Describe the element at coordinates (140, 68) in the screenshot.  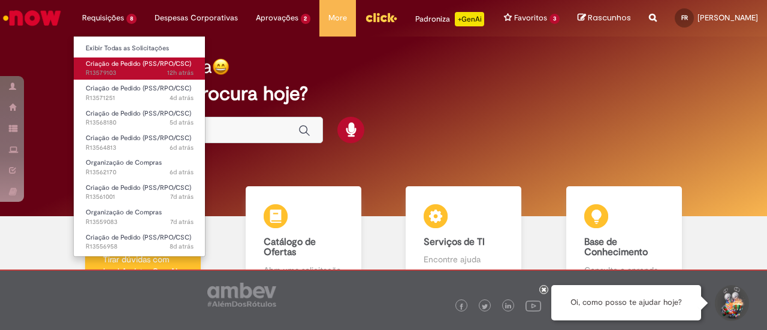
I see `a: Aberto R13579103 : Criação de Pedido (PSS/RPO/CSC)` at that location.